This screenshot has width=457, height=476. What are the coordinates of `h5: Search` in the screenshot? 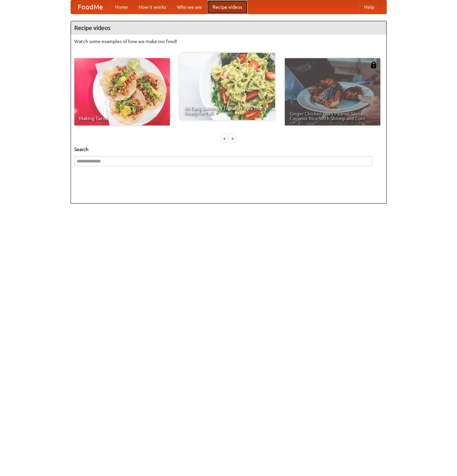 It's located at (228, 149).